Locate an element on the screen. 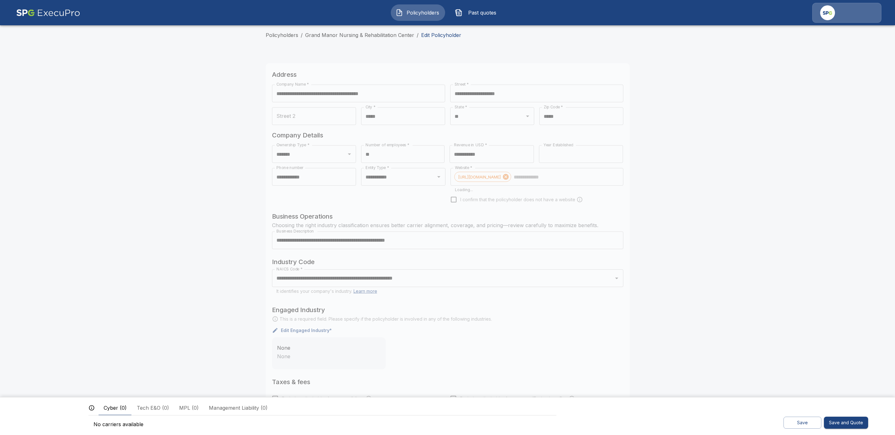 This screenshot has height=435, width=895. label: NAICS Code * is located at coordinates (289, 269).